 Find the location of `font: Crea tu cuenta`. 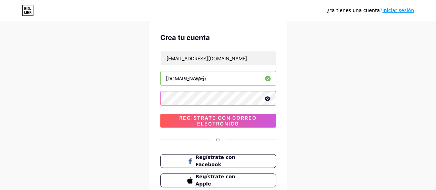

font: Crea tu cuenta is located at coordinates (185, 38).